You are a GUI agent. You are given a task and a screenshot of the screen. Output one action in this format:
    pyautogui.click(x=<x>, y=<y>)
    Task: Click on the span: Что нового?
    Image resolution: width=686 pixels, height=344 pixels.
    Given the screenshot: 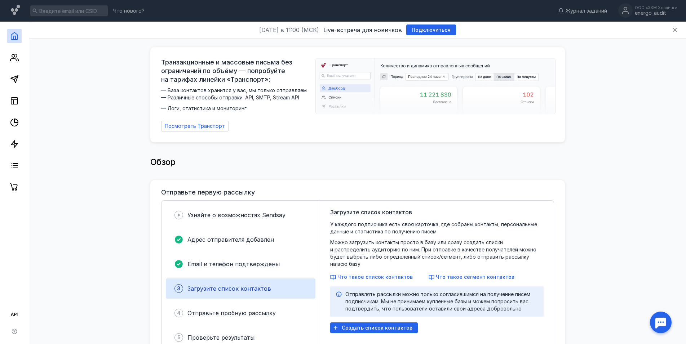 What is the action you would take?
    pyautogui.click(x=129, y=11)
    